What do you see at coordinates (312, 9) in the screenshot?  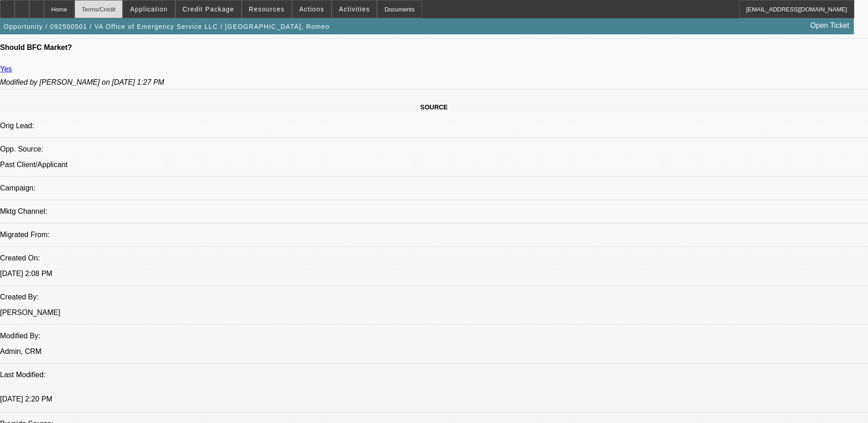 I see `button: Actions` at bounding box center [312, 9].